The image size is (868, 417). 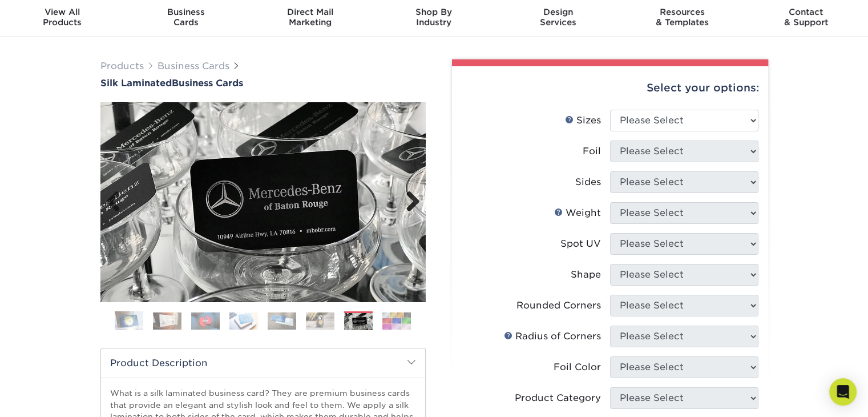 What do you see at coordinates (592, 151) in the screenshot?
I see `div: Foil` at bounding box center [592, 151].